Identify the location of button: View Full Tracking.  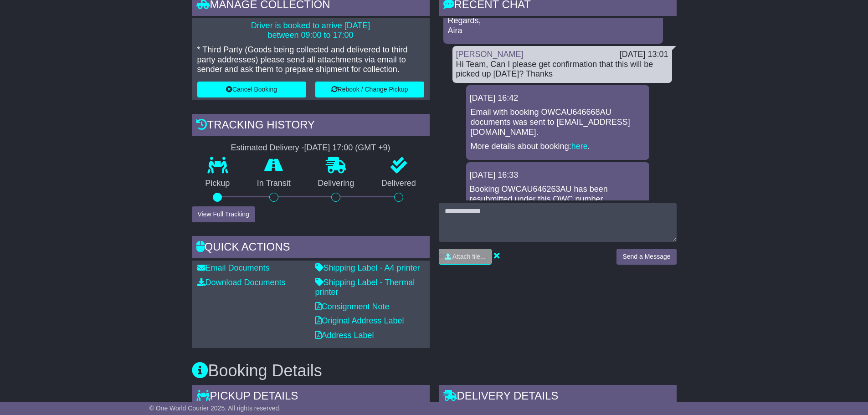
(224, 214).